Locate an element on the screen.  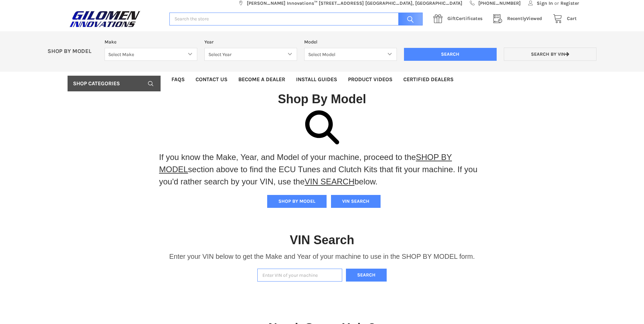
button: Search is located at coordinates (367, 275).